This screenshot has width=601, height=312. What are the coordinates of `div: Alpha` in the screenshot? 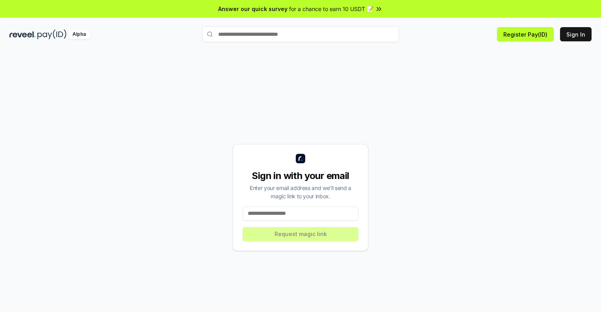 It's located at (79, 34).